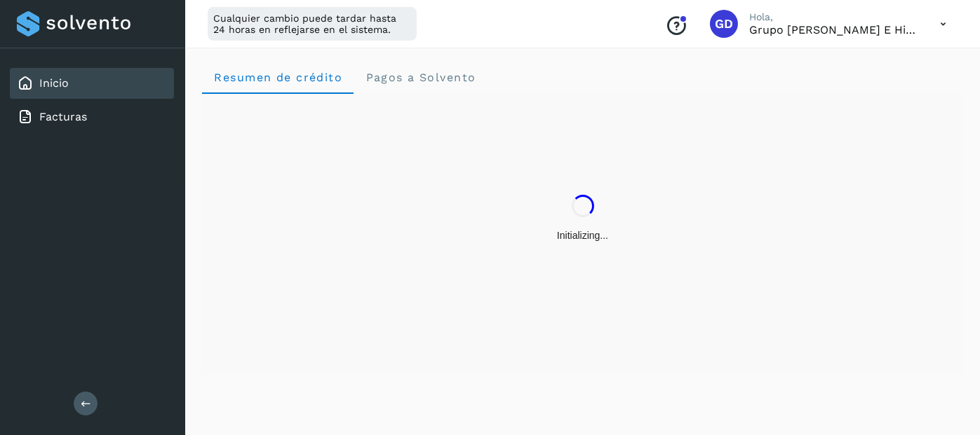 This screenshot has height=435, width=980. I want to click on p: Grupo Don Lipe e Hijos, so click(833, 29).